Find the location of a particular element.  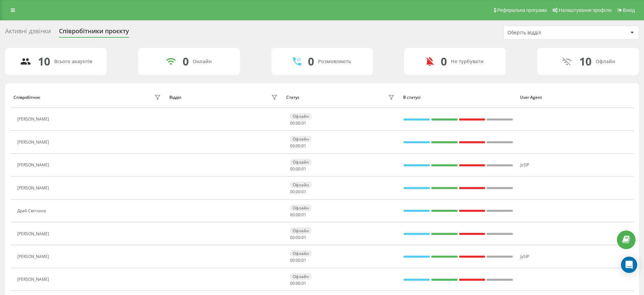

div: Співробітники проєкту is located at coordinates (94, 33).